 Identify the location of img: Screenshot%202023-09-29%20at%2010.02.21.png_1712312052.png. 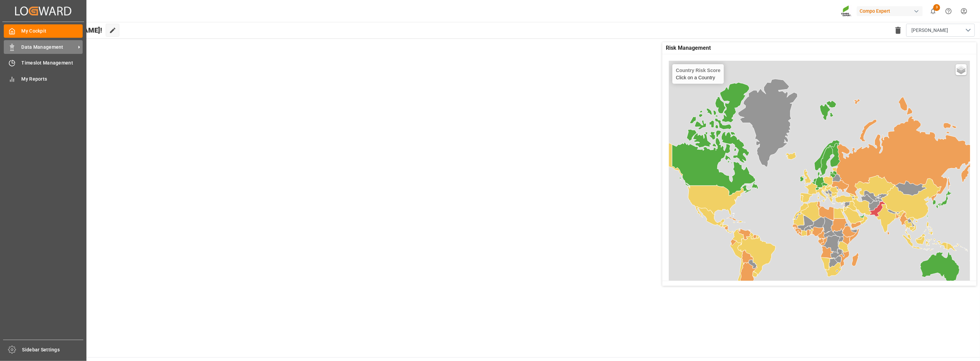
(846, 11).